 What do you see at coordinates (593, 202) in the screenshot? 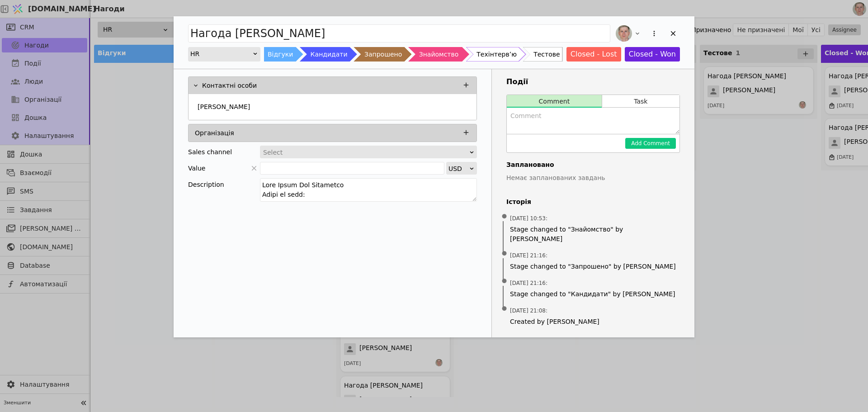
I see `h4: Історія` at bounding box center [593, 202].